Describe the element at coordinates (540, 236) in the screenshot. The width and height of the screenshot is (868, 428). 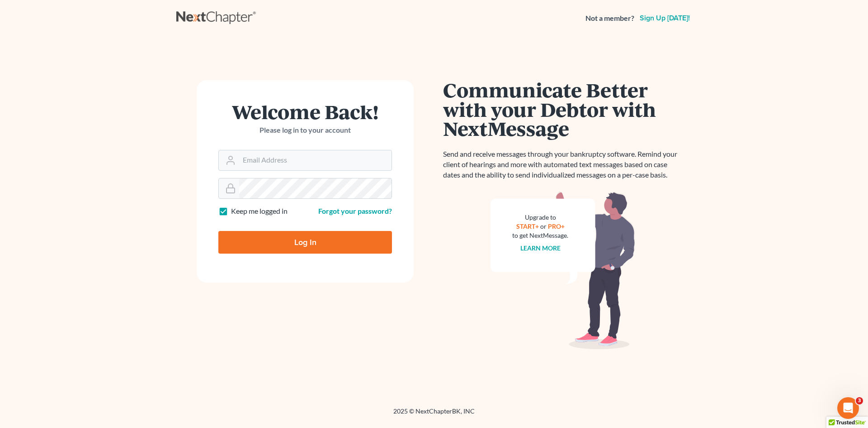
I see `div: to get NextMessage.` at that location.